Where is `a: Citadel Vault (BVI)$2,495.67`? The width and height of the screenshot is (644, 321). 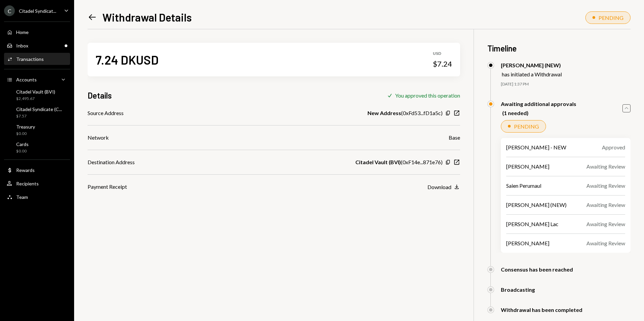
a: Citadel Vault (BVI)$2,495.67 is located at coordinates (37, 95).